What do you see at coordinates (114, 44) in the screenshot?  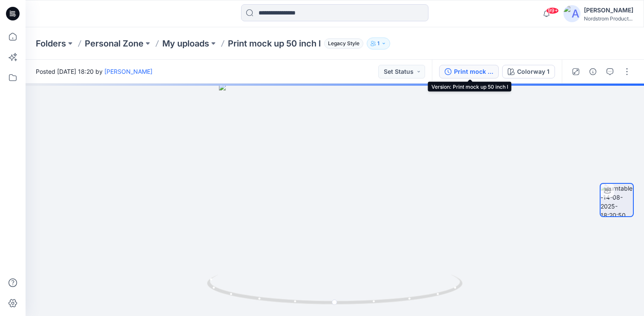 I see `p: Personal Zone` at bounding box center [114, 44].